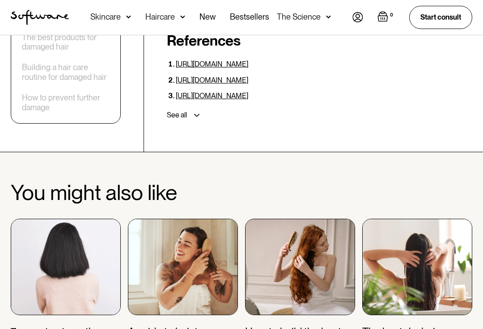 This screenshot has height=329, width=483. Describe the element at coordinates (66, 72) in the screenshot. I see `a: Building a hair care routine for damaged hair` at that location.